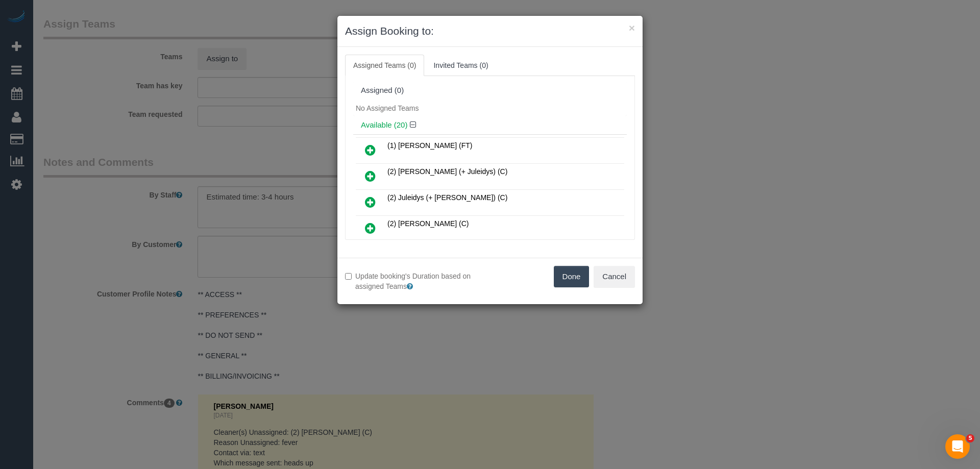 The height and width of the screenshot is (469, 980). What do you see at coordinates (384, 65) in the screenshot?
I see `a: Assigned Teams (0)` at bounding box center [384, 65].